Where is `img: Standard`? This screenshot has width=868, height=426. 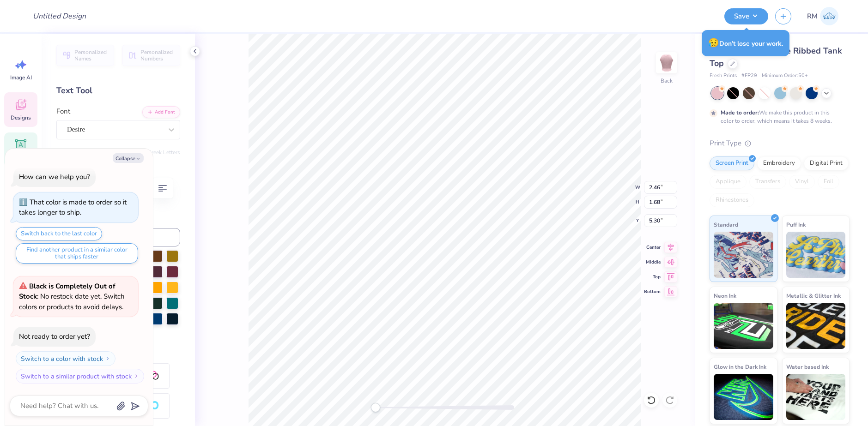 img: Standard is located at coordinates (744, 255).